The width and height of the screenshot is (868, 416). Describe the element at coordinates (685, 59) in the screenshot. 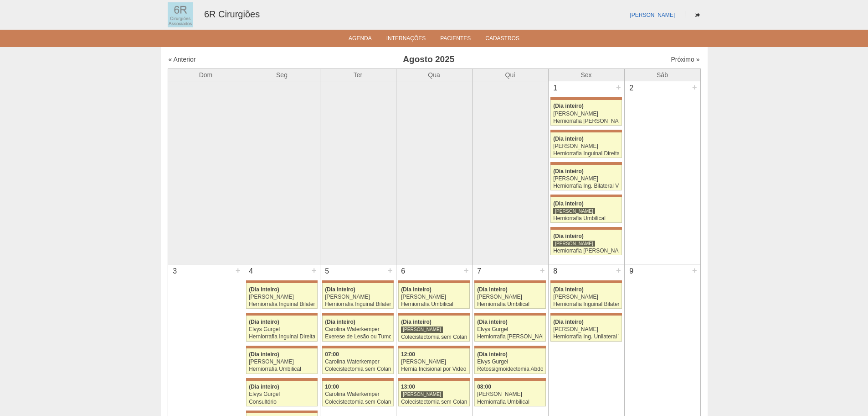

I see `a: Próximo »` at that location.